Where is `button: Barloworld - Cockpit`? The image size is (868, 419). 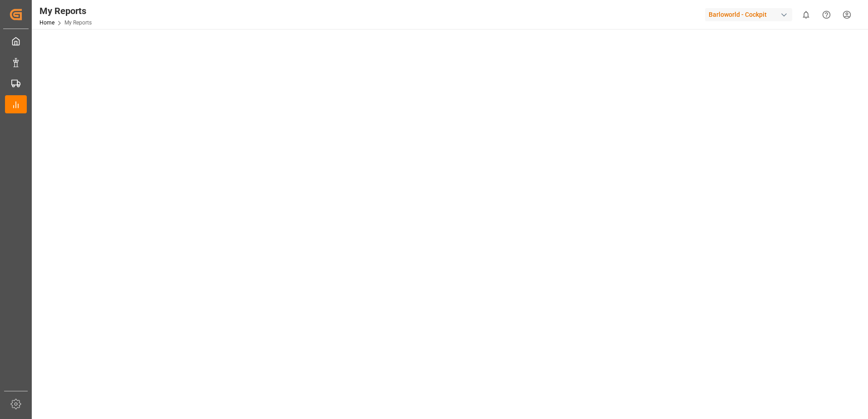 button: Barloworld - Cockpit is located at coordinates (750, 14).